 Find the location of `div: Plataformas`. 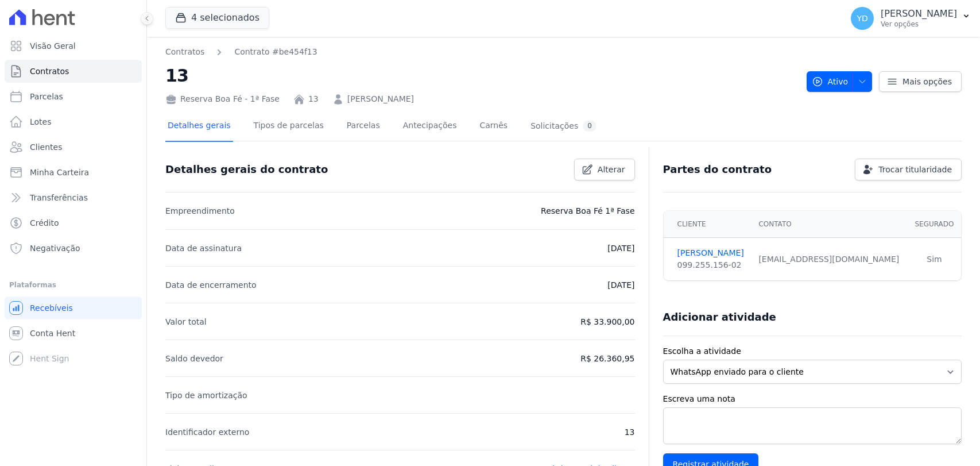

div: Plataformas is located at coordinates (73, 285).